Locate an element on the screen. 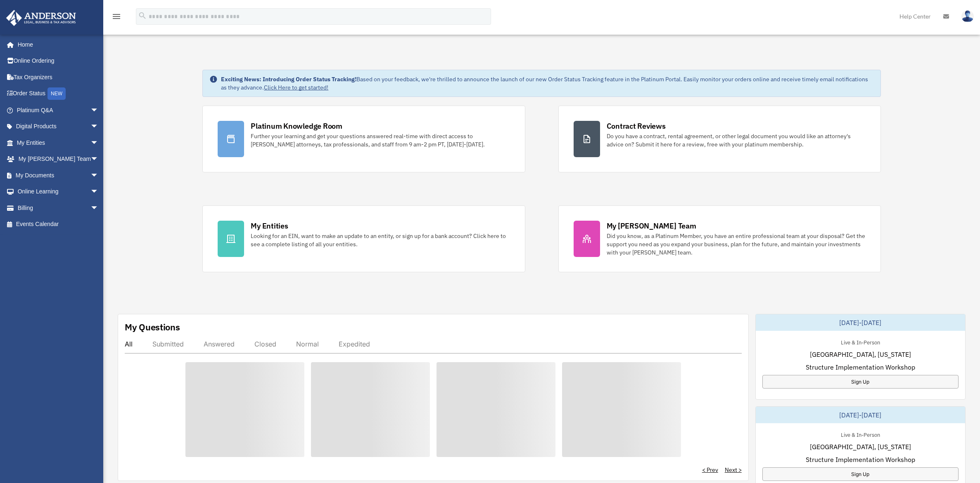 This screenshot has width=980, height=483. a: Tax Organizers is located at coordinates (58, 77).